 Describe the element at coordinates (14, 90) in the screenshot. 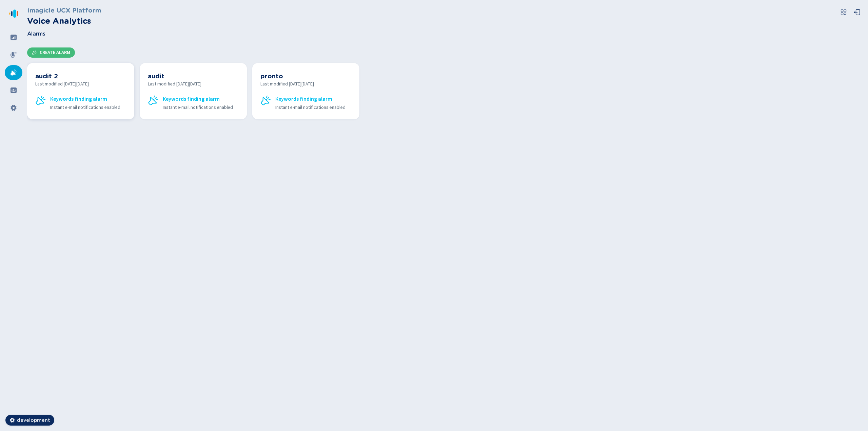

I see `svg: groups-filled` at that location.